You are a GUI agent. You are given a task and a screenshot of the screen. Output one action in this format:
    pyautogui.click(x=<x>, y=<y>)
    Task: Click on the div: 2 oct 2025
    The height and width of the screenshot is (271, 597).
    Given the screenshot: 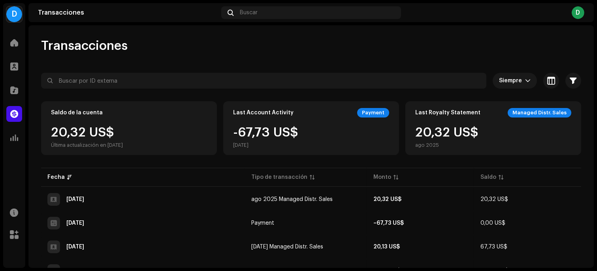 What is the action you would take?
    pyautogui.click(x=75, y=199)
    